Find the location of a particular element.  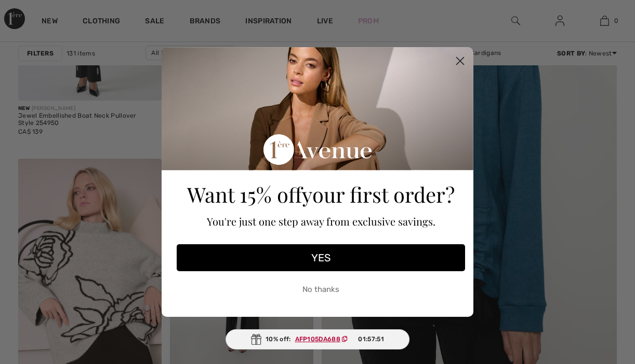

button: Close dialog is located at coordinates (460, 60).